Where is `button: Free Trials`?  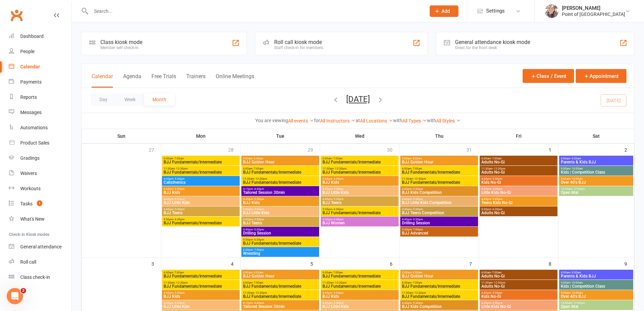 button: Free Trials is located at coordinates (164, 80).